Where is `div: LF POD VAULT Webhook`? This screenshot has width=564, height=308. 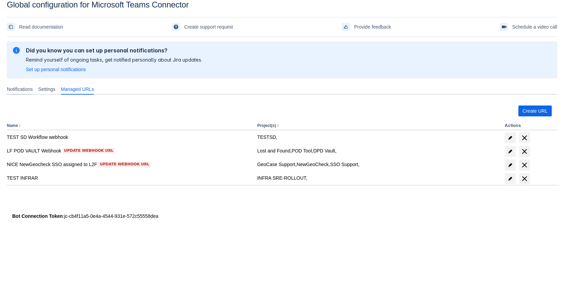 div: LF POD VAULT Webhook is located at coordinates (129, 151).